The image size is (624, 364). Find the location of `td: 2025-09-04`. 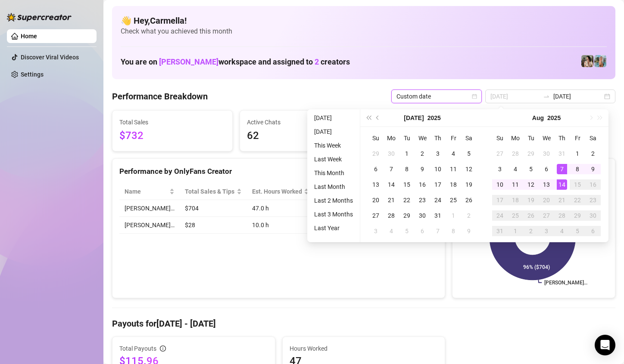

td: 2025-09-04 is located at coordinates (562, 231).